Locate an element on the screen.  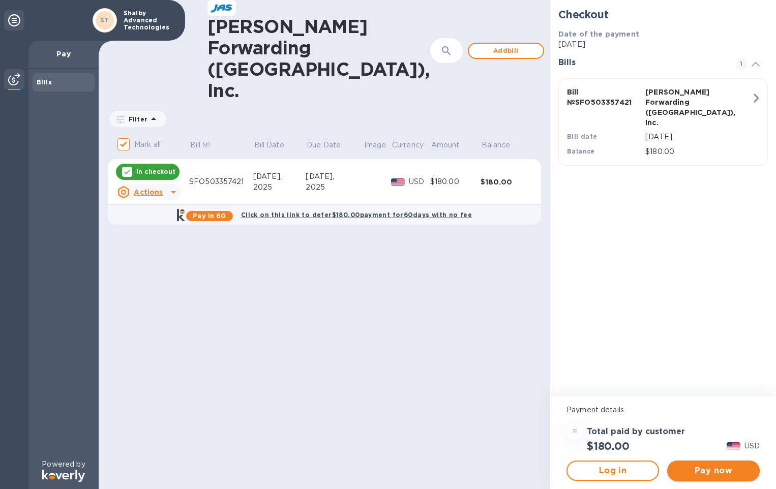
span: Pay now is located at coordinates (713, 471).